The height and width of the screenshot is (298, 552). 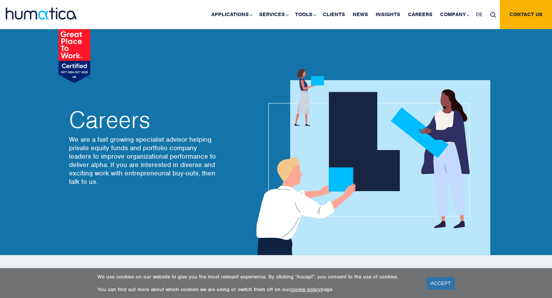 What do you see at coordinates (479, 14) in the screenshot?
I see `span: DE` at bounding box center [479, 14].